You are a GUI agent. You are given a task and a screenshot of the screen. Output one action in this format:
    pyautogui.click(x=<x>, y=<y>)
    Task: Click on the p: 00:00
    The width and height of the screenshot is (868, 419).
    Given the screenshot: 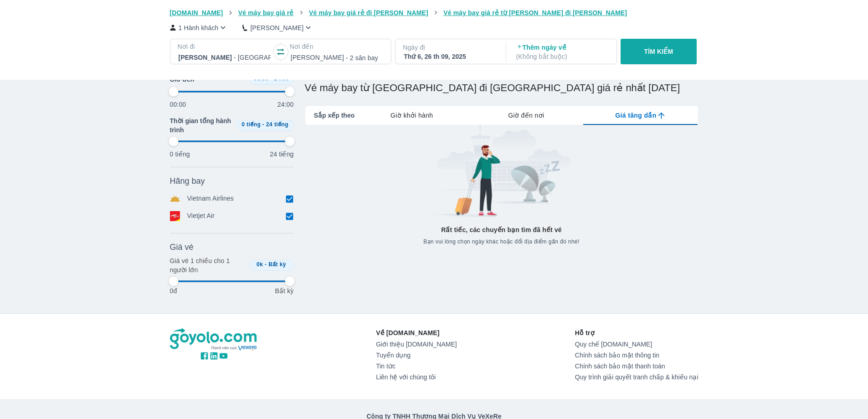 What is the action you would take?
    pyautogui.click(x=178, y=104)
    